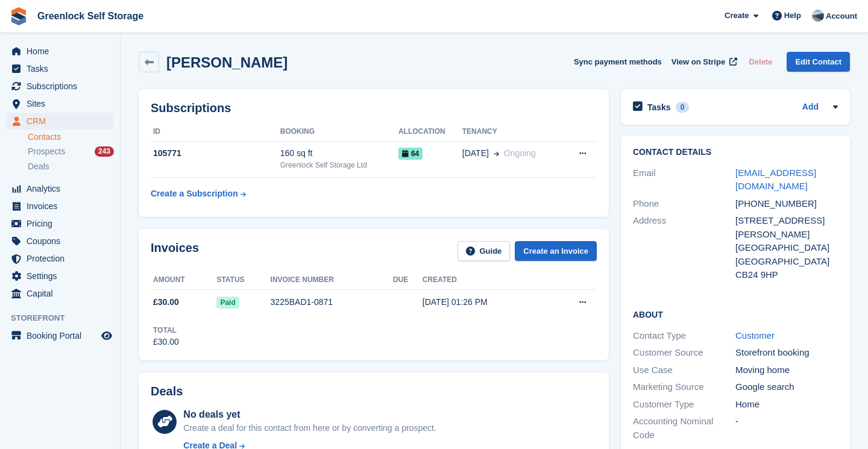 This screenshot has height=449, width=868. What do you see at coordinates (787, 275) in the screenshot?
I see `div: CB24 9HP` at bounding box center [787, 275].